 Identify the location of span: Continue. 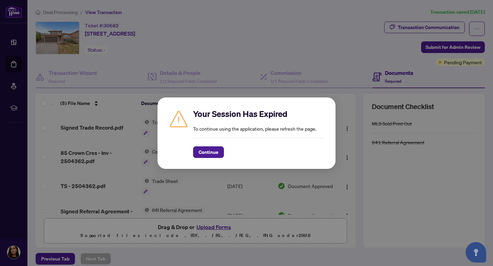
(208, 152).